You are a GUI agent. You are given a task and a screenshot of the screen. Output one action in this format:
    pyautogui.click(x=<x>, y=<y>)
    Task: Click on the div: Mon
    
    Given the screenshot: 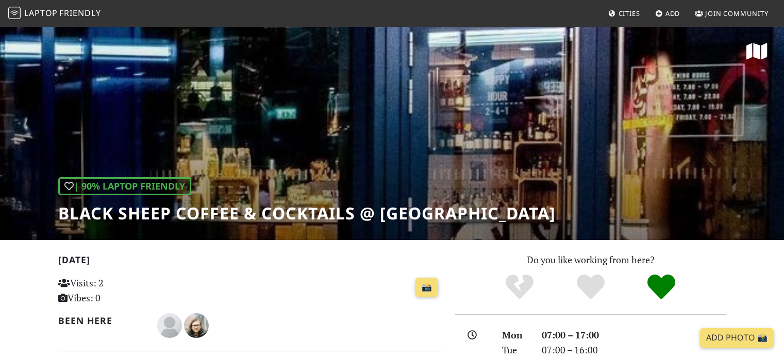 What is the action you would take?
    pyautogui.click(x=515, y=335)
    